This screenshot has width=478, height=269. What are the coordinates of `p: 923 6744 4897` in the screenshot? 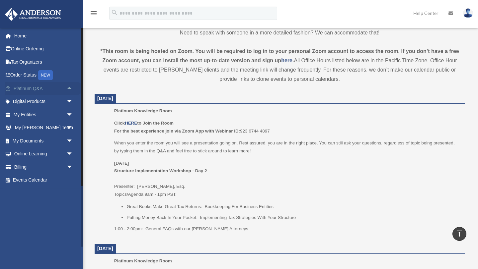 It's located at (287, 127).